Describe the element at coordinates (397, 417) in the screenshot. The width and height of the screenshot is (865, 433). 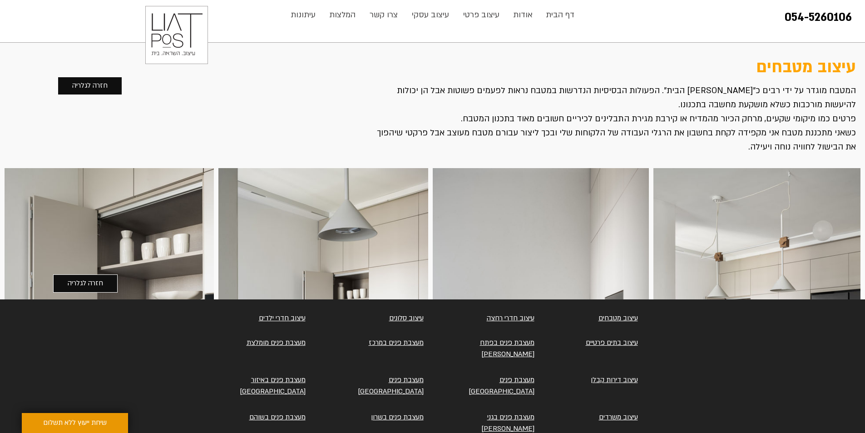
I see `a: מעצבת פנים בשרון` at that location.